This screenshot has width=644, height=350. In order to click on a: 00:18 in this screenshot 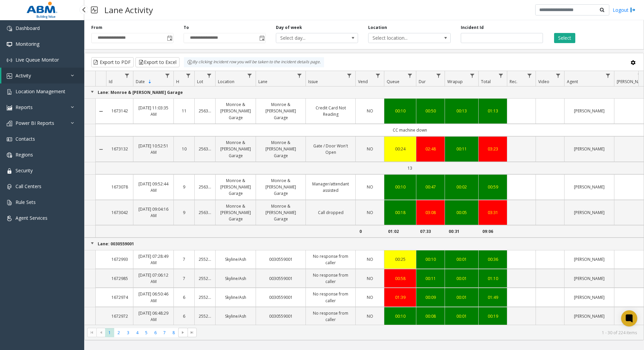, I will do `click(400, 213)`.